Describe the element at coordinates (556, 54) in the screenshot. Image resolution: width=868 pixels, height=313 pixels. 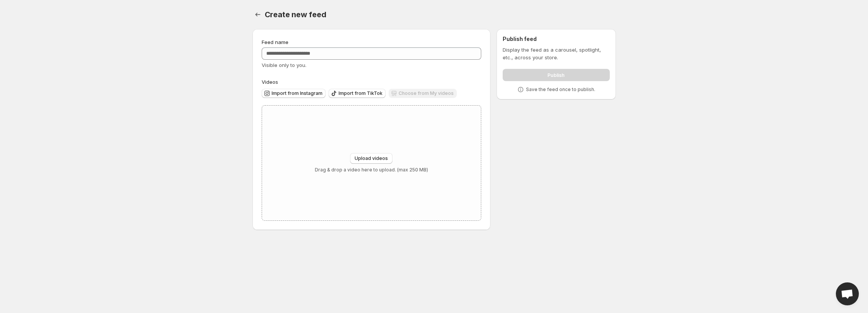
I see `p: Display the feed as a carousel, spotlight, etc., across your store.` at that location.